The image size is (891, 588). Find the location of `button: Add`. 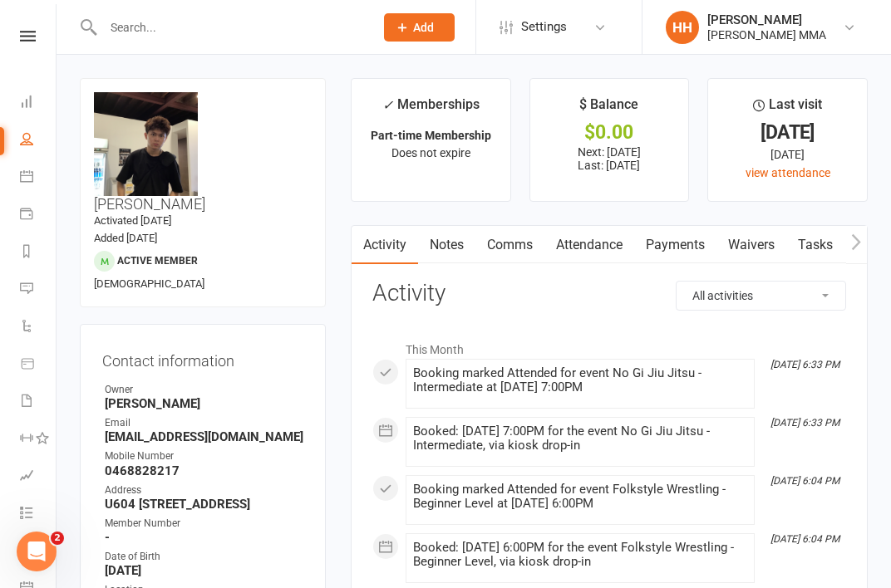

button: Add is located at coordinates (419, 28).